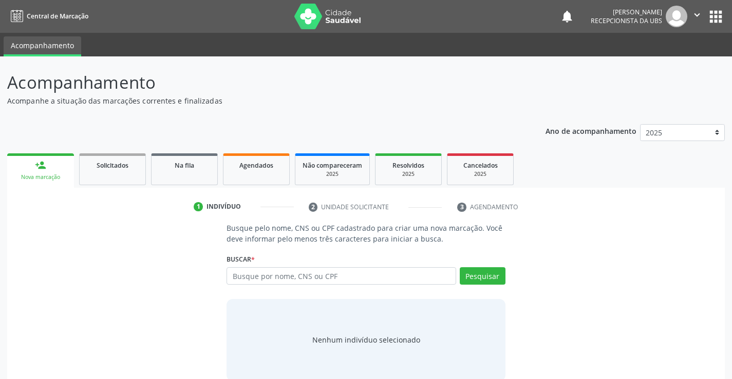 The height and width of the screenshot is (379, 732). What do you see at coordinates (223, 207) in the screenshot?
I see `div: Indivíduo` at bounding box center [223, 207].